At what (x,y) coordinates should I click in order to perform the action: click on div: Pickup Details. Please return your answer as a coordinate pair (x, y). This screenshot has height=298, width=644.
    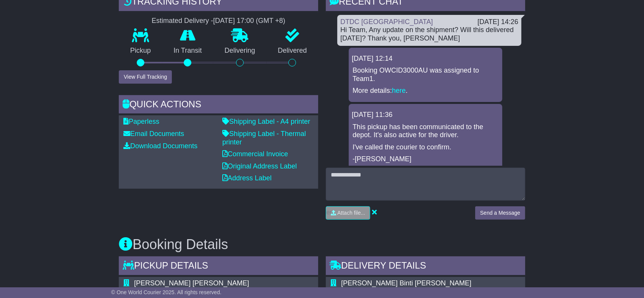
    Looking at the image, I should click on (218, 267).